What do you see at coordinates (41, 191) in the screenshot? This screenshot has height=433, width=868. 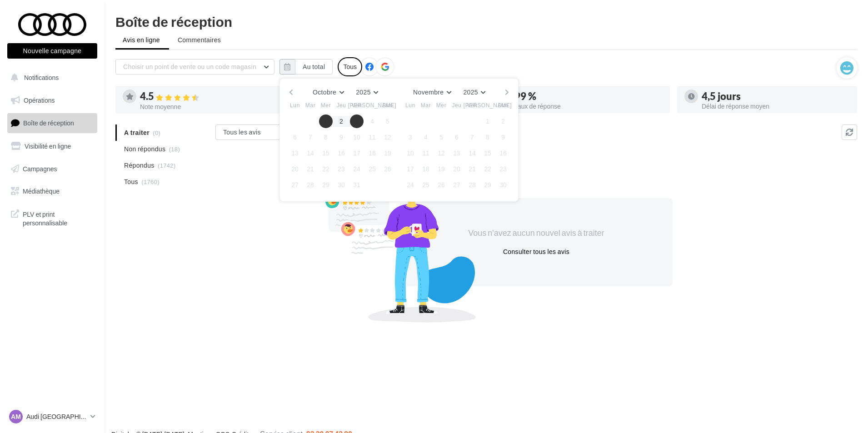 I see `span: Médiathèque` at bounding box center [41, 191].